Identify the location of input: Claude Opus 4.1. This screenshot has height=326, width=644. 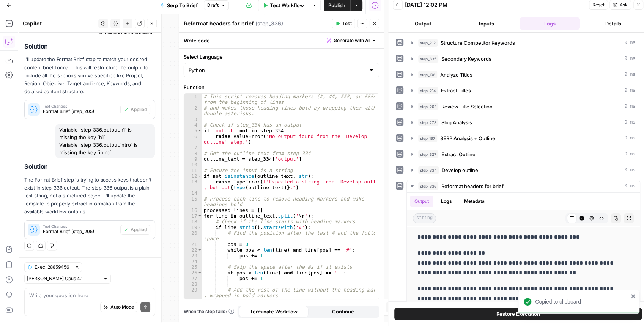
(64, 279).